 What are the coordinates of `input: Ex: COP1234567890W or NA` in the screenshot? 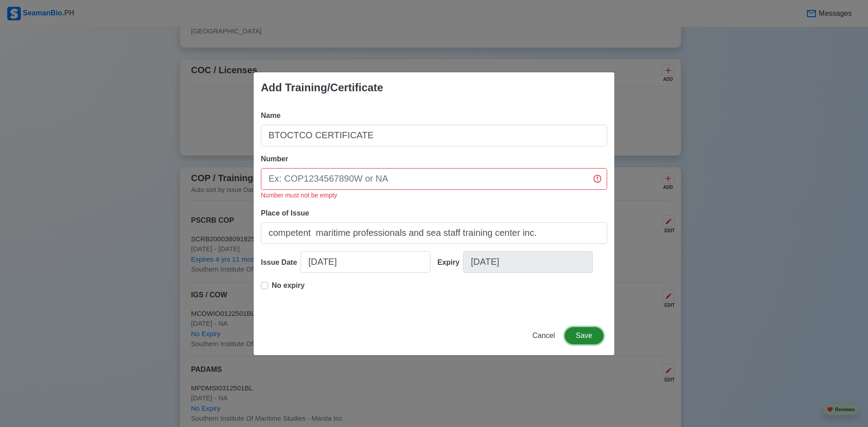 It's located at (434, 179).